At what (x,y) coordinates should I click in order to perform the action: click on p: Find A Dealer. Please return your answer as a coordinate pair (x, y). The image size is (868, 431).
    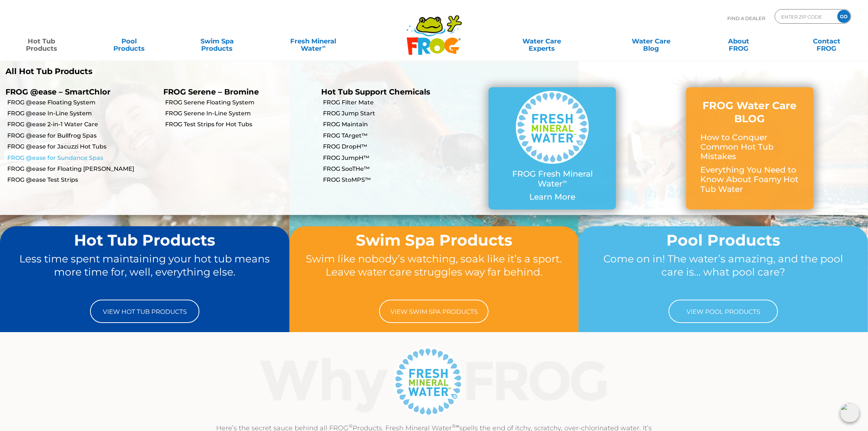
    Looking at the image, I should click on (746, 18).